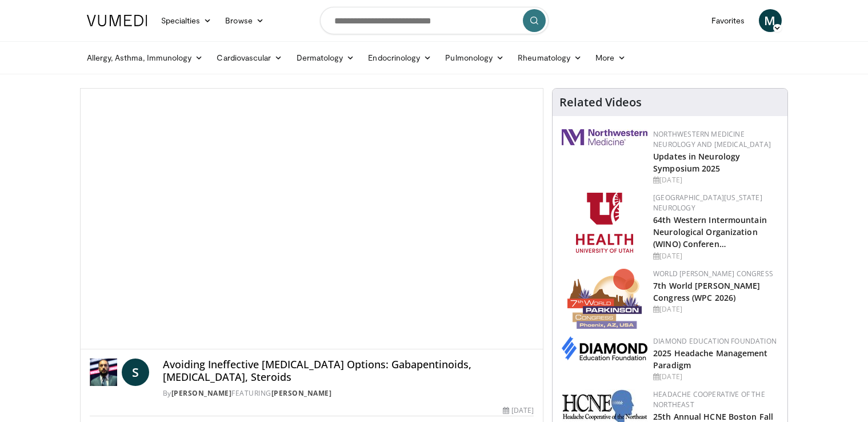 This screenshot has height=422, width=868. I want to click on a: Headache Cooperative of the Northeast, so click(709, 399).